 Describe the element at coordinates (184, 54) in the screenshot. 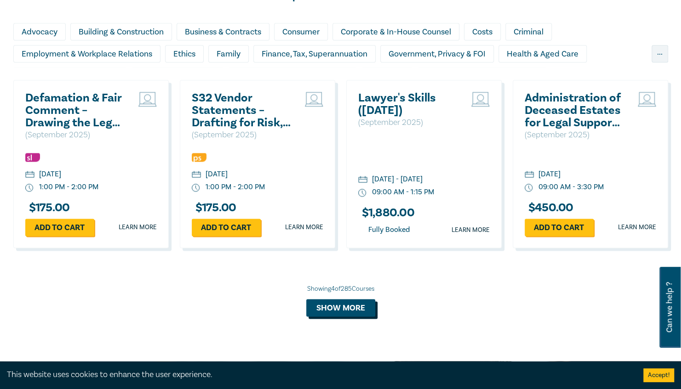

I see `div: Ethics` at that location.